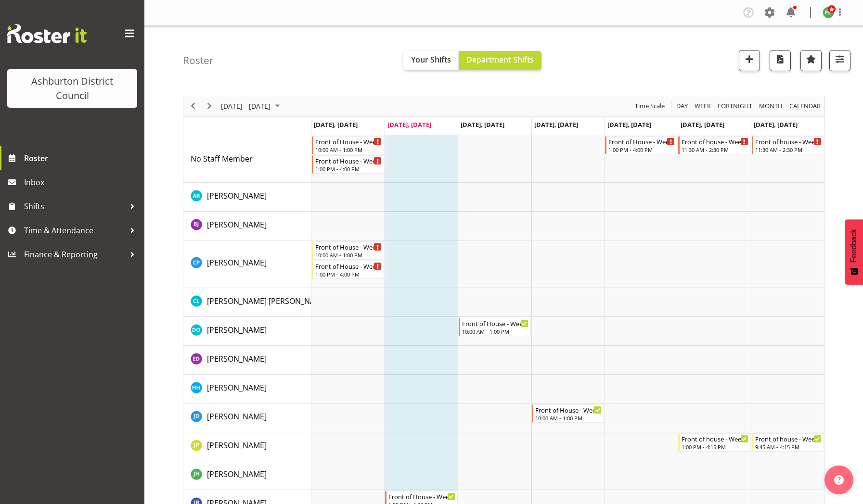 This screenshot has width=863, height=504. What do you see at coordinates (749, 61) in the screenshot?
I see `button: Add a new shift` at bounding box center [749, 61].